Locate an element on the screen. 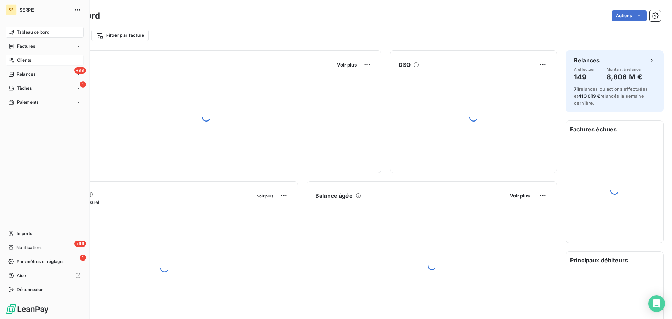 The width and height of the screenshot is (672, 319). span: Imports is located at coordinates (24, 233).